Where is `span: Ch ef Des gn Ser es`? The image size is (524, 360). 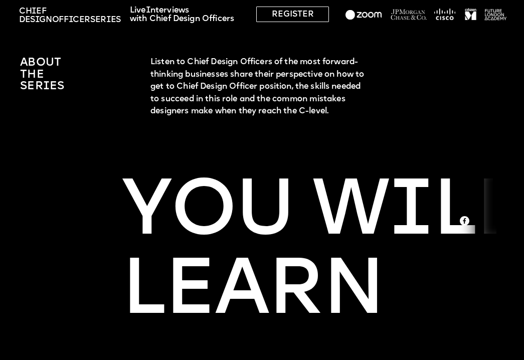 span: Ch ef Des gn Ser es is located at coordinates (70, 16).